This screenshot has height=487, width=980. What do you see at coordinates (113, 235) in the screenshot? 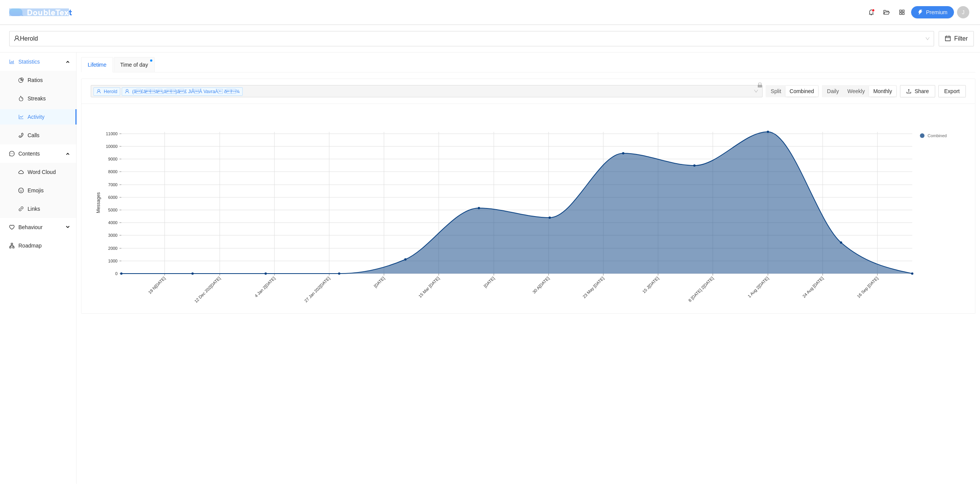
I see `text: 3000` at bounding box center [113, 235].